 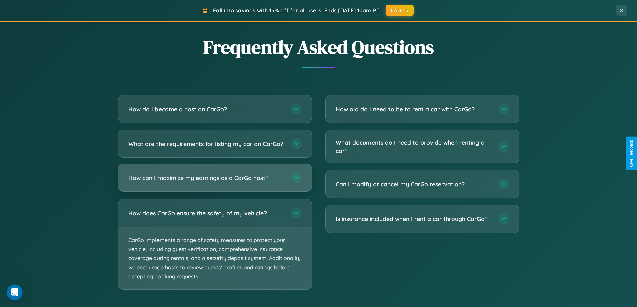 I want to click on p: CarGo implements a range of safety measures to protect your vehicle, including guest verification..., so click(x=215, y=258).